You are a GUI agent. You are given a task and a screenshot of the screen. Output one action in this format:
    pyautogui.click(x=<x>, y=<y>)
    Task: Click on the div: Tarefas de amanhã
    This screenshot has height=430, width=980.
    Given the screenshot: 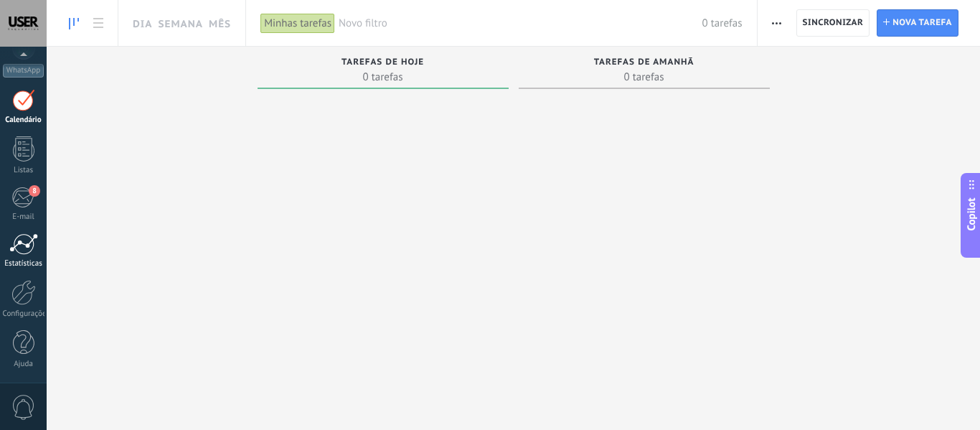 What is the action you would take?
    pyautogui.click(x=644, y=63)
    